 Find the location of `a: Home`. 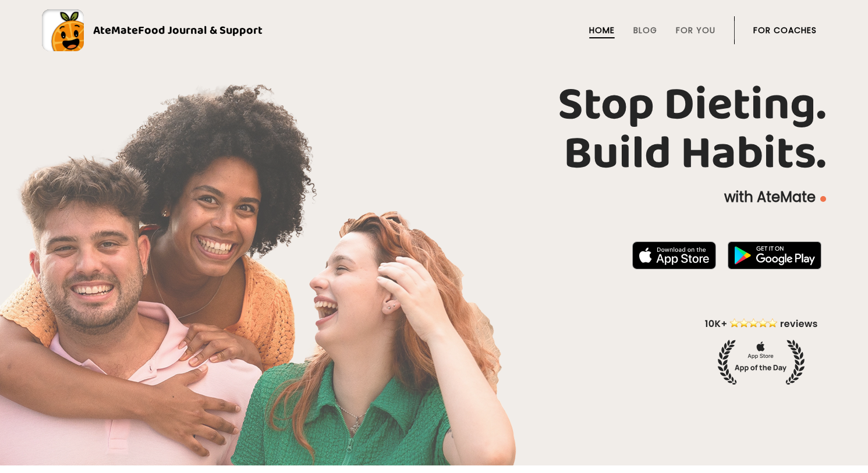

a: Home is located at coordinates (602, 30).